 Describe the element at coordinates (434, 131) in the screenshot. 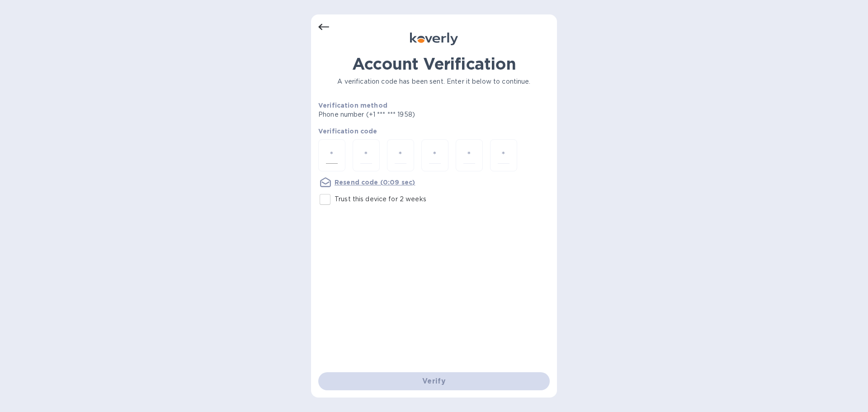

I see `p: Verification code` at that location.